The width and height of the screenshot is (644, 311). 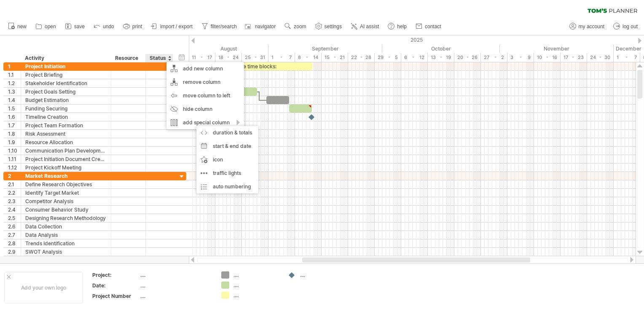 What do you see at coordinates (14, 142) in the screenshot?
I see `div: 1.9` at bounding box center [14, 142].